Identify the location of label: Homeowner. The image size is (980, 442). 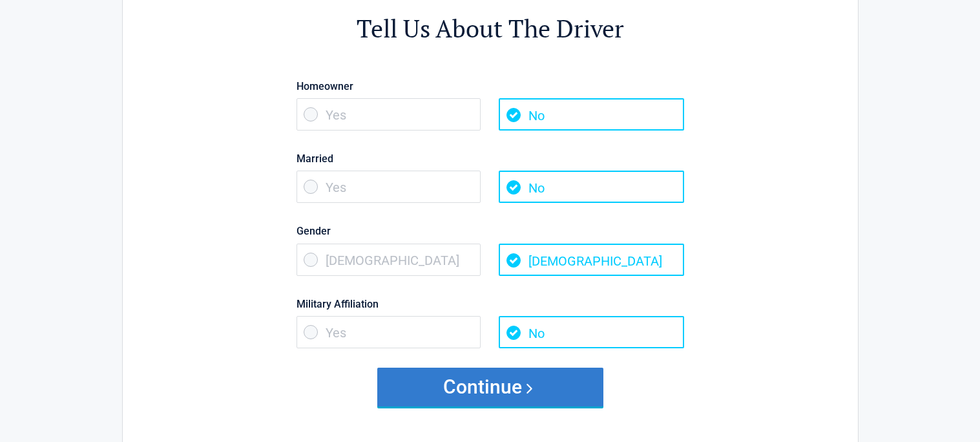
(490, 86).